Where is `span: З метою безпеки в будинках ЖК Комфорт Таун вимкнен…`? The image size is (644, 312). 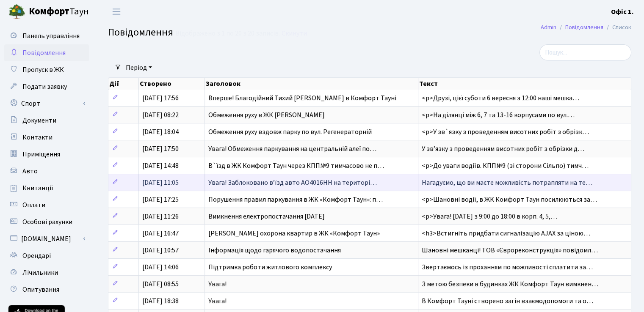
span: З метою безпеки в будинках ЖК Комфорт Таун вимкнен… is located at coordinates (510, 284).